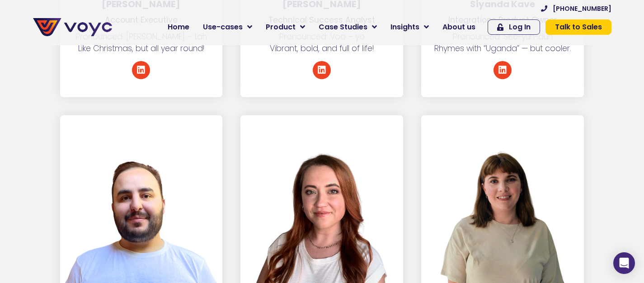  What do you see at coordinates (405, 27) in the screenshot?
I see `span: Insights` at bounding box center [405, 27].